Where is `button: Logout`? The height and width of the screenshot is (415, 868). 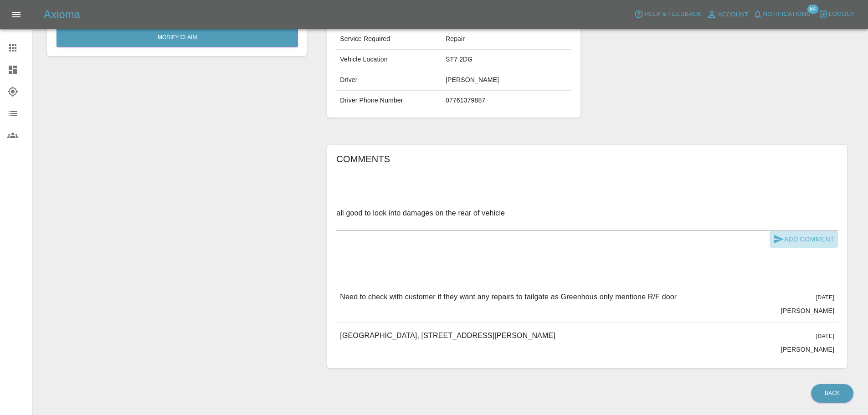 button: Logout is located at coordinates (836, 14).